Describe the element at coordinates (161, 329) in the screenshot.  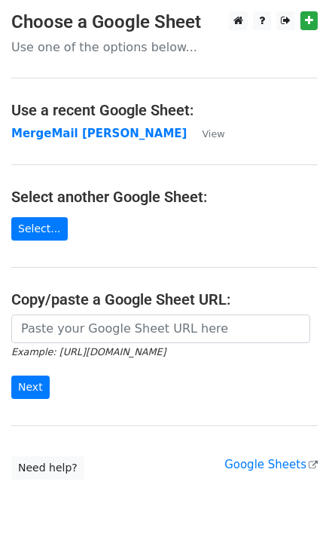
I see `input: Paste your Google Sheet URL here` at that location.